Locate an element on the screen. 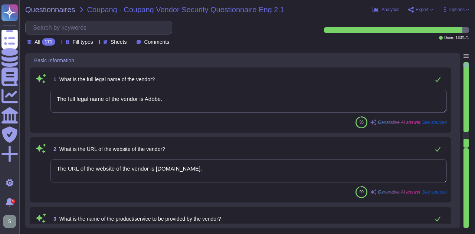 Image resolution: width=475 pixels, height=234 pixels. span: What is the full legal name of the vendor? is located at coordinates (107, 79).